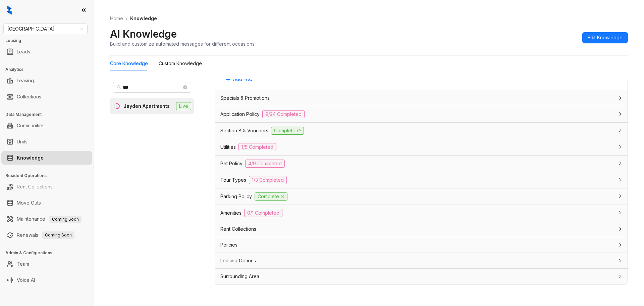 This screenshot has height=306, width=644. What do you see at coordinates (422, 261) in the screenshot?
I see `div: Leasing Options` at bounding box center [422, 261].